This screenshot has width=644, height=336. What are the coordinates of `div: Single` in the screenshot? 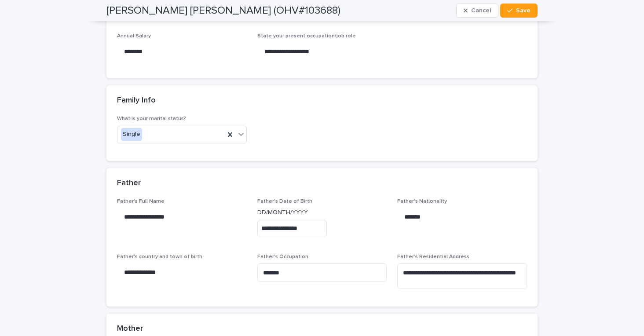 It's located at (131, 134).